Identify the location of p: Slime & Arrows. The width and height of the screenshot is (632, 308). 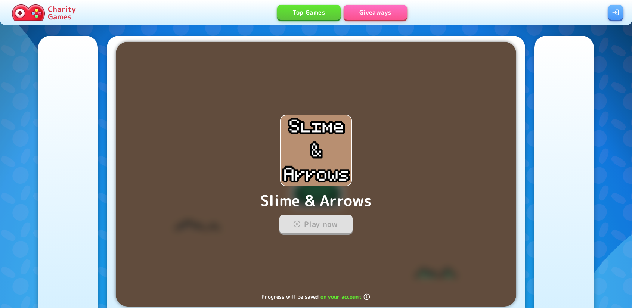
(316, 201).